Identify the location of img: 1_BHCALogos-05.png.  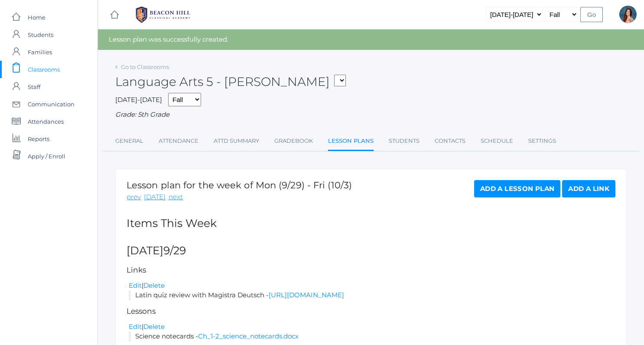
(163, 15).